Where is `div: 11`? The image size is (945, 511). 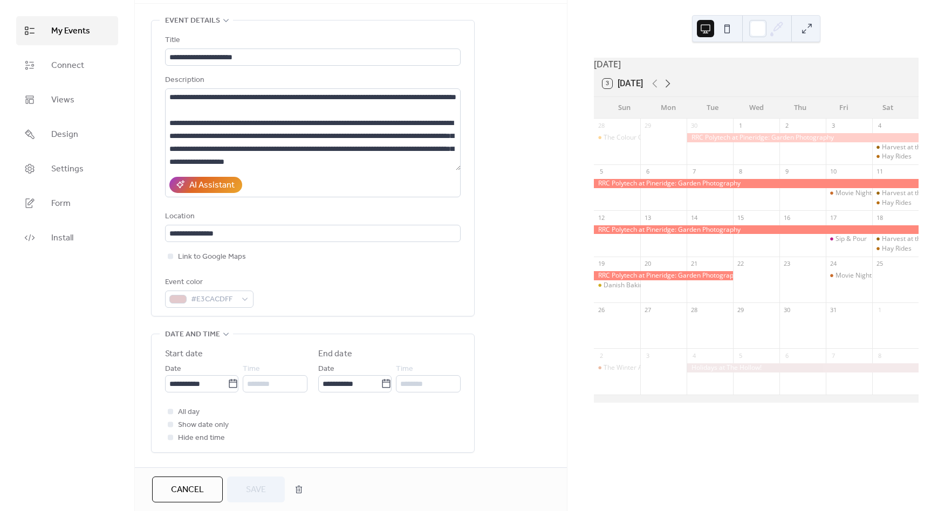
div: 11 is located at coordinates (879, 172).